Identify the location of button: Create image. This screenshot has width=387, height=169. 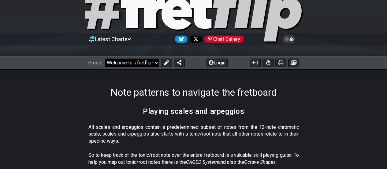
(294, 63).